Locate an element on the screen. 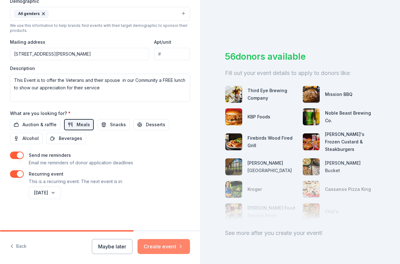  div: KBP Foods is located at coordinates (259, 117).